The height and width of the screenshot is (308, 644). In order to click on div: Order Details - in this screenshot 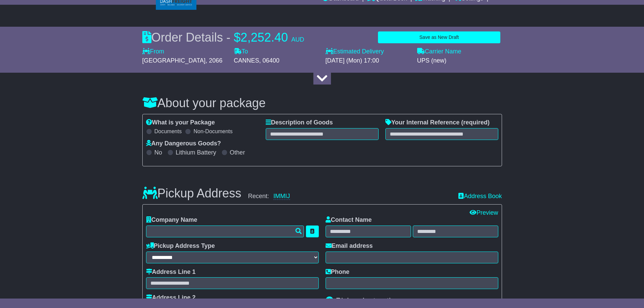, I will do `click(223, 37)`.